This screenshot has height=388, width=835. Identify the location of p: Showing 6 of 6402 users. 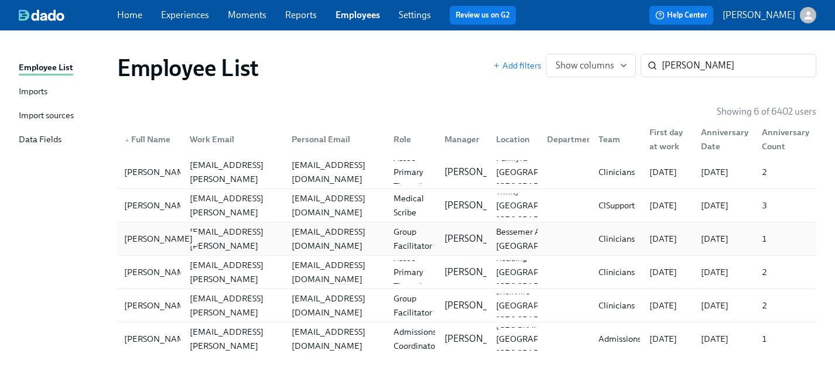
(766, 112).